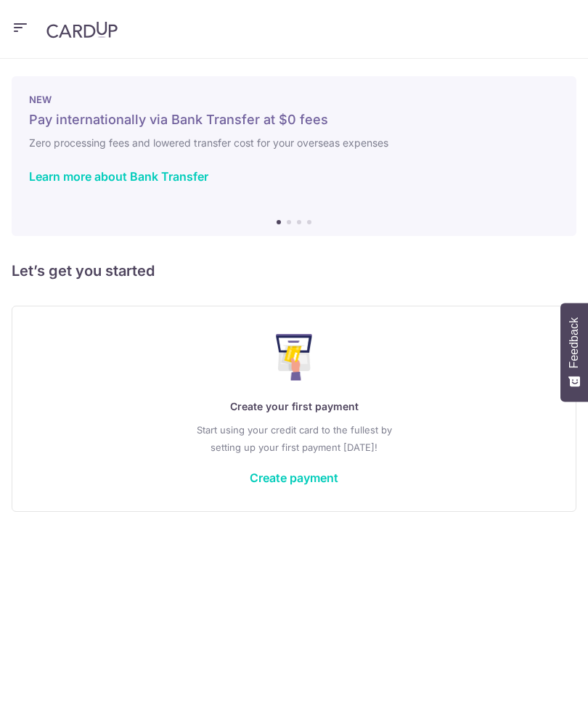 Image resolution: width=588 pixels, height=705 pixels. What do you see at coordinates (294, 143) in the screenshot?
I see `h6: Zero processing fees and lowered transfer cost for your overseas expenses` at bounding box center [294, 143].